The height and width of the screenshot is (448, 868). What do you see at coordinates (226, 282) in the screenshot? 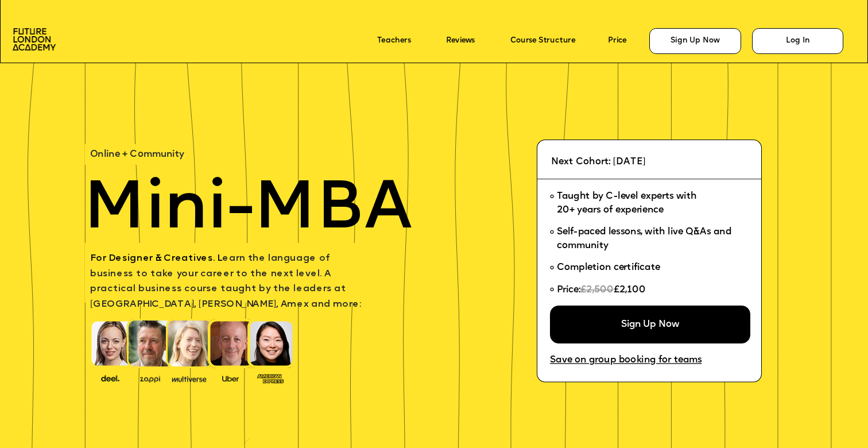
I see `span: earn the language of business to take your career to the next level. A practical business course ...` at bounding box center [226, 282].